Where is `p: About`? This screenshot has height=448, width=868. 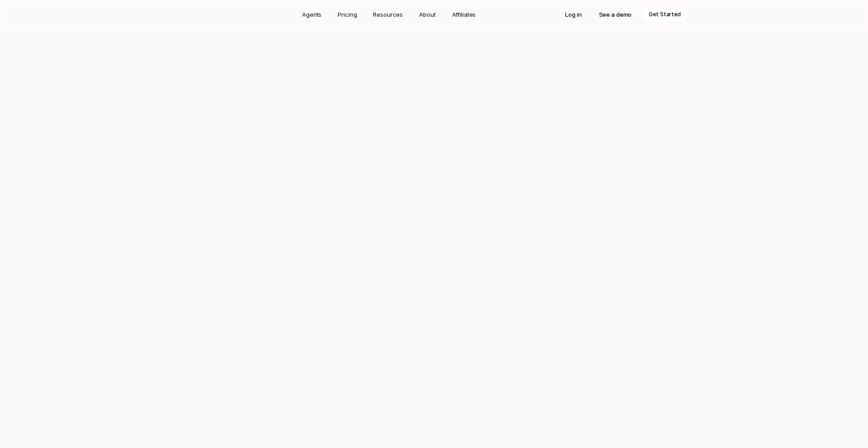
p: About is located at coordinates (427, 15).